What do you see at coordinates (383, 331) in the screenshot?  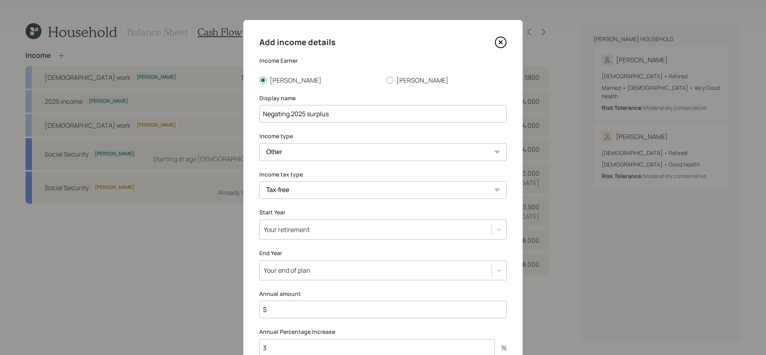 I see `label: Annual Percentage Increase` at bounding box center [383, 331].